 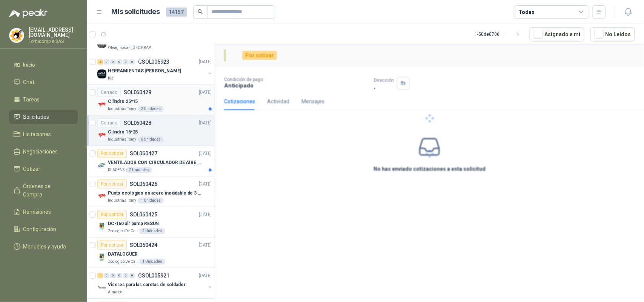 I want to click on a: Inicio, so click(x=43, y=65).